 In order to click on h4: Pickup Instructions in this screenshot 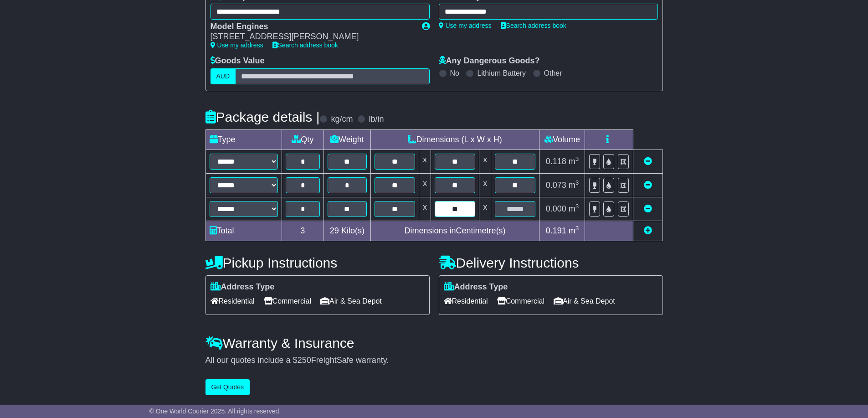, I will do `click(318, 263)`.